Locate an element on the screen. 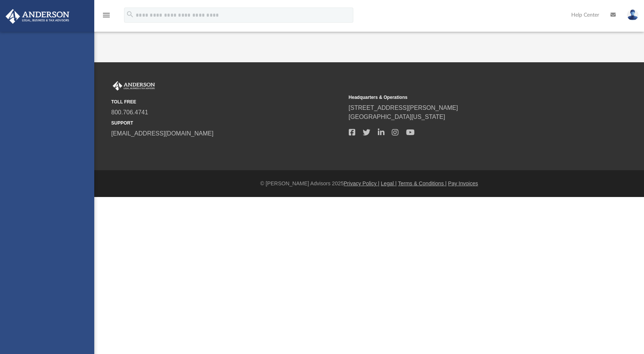  a: 800.706.4741 is located at coordinates (130, 112).